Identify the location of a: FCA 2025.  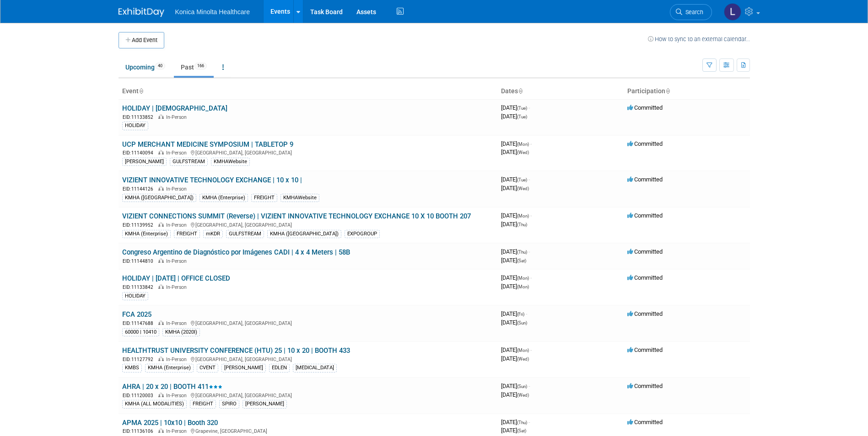
(137, 314).